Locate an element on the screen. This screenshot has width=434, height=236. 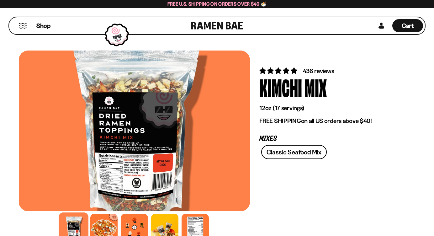
button: Mobile Menu Trigger is located at coordinates (23, 26).